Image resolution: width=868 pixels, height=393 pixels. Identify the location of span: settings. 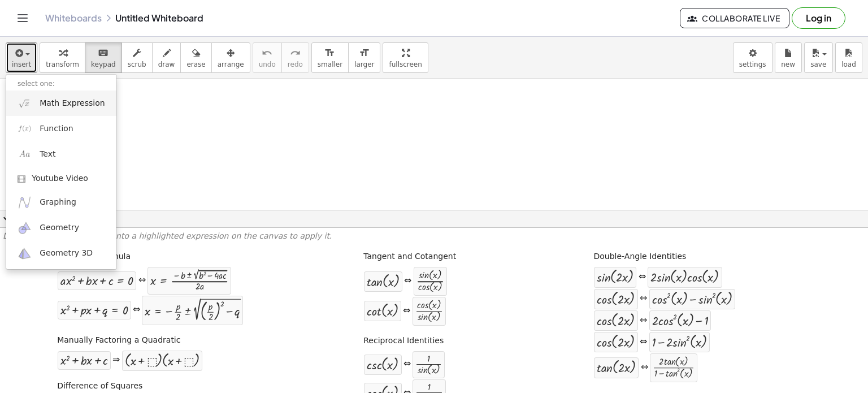
(752, 65).